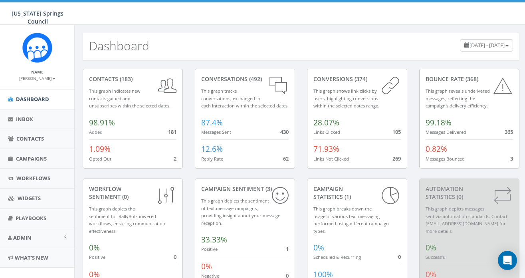 The image size is (525, 278). Describe the element at coordinates (360, 79) in the screenshot. I see `span: (374)` at that location.